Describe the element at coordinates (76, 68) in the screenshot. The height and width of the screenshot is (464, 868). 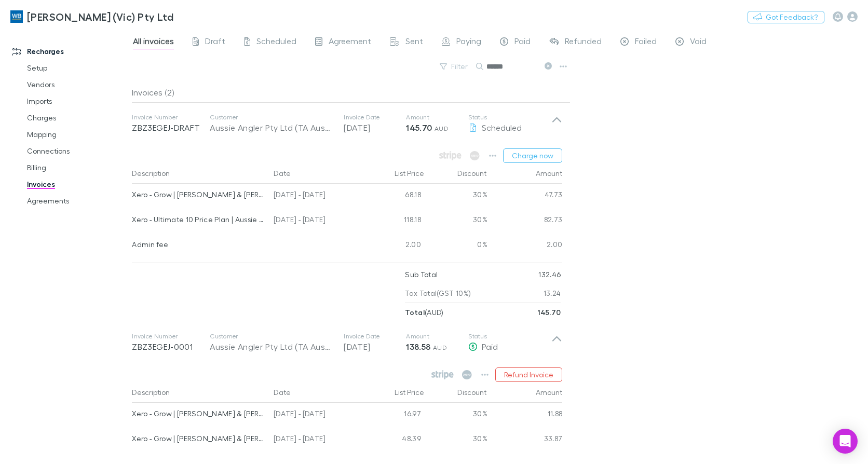
I see `a: Setup` at that location.